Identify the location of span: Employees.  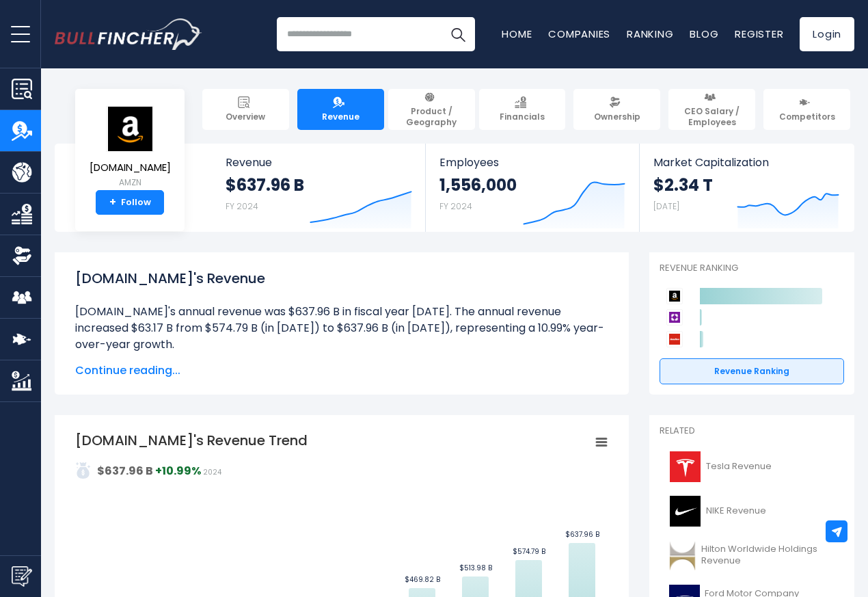
(532, 162).